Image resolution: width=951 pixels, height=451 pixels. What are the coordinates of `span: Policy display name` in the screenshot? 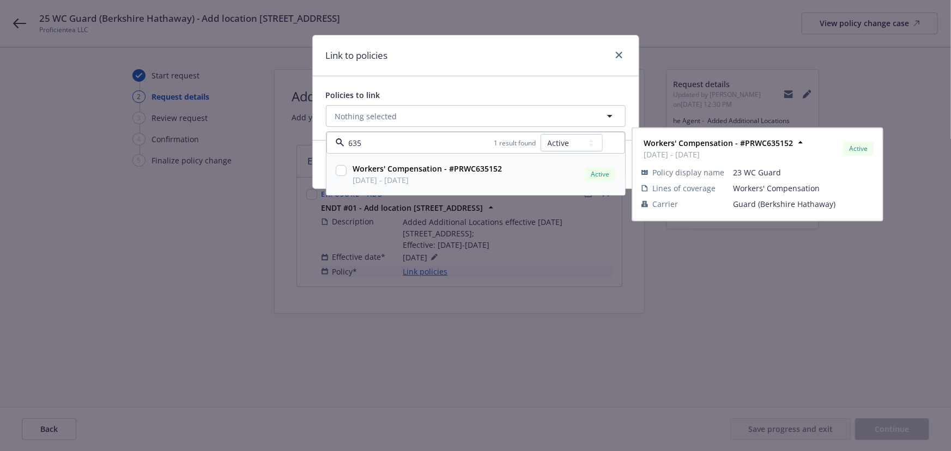 It's located at (688, 172).